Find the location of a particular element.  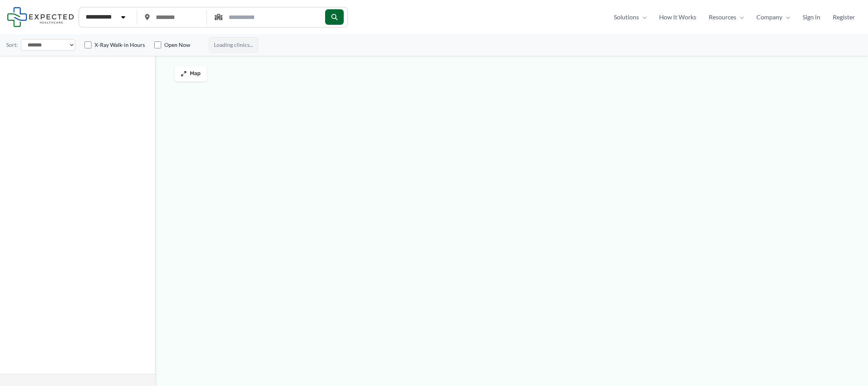

span: Loading clinics... is located at coordinates (233, 45).